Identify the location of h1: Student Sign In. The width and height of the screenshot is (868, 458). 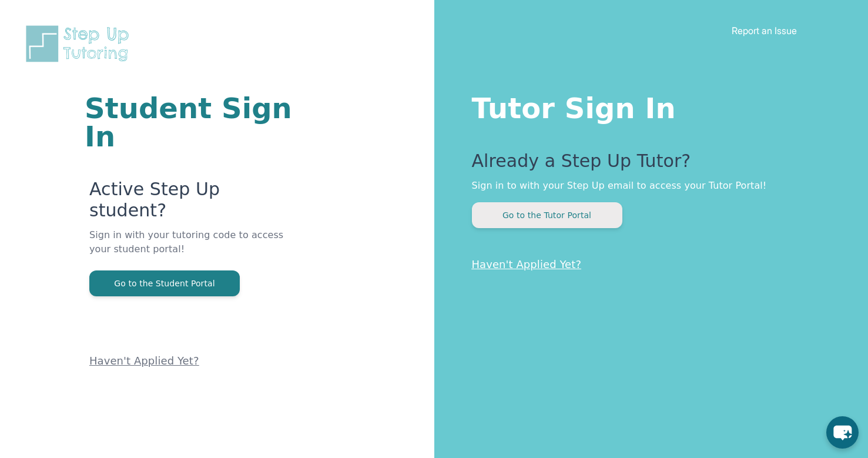
(189, 123).